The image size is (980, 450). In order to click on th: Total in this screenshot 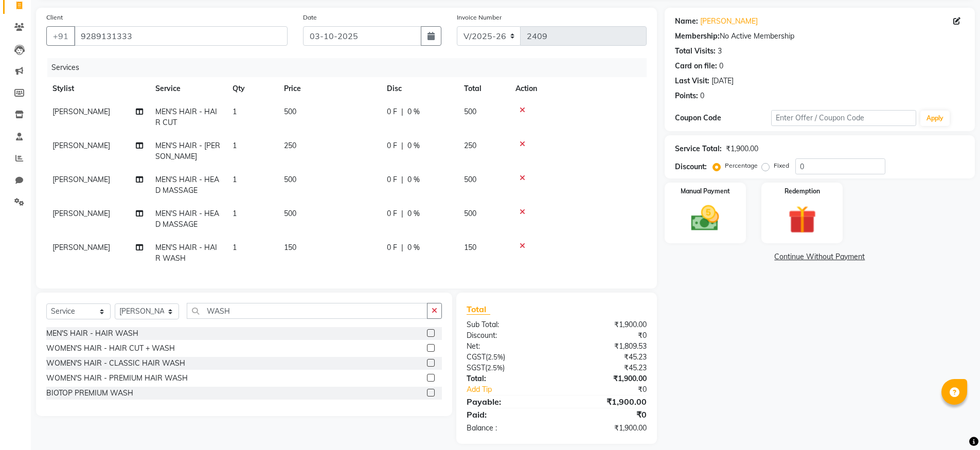, I will do `click(484, 88)`.